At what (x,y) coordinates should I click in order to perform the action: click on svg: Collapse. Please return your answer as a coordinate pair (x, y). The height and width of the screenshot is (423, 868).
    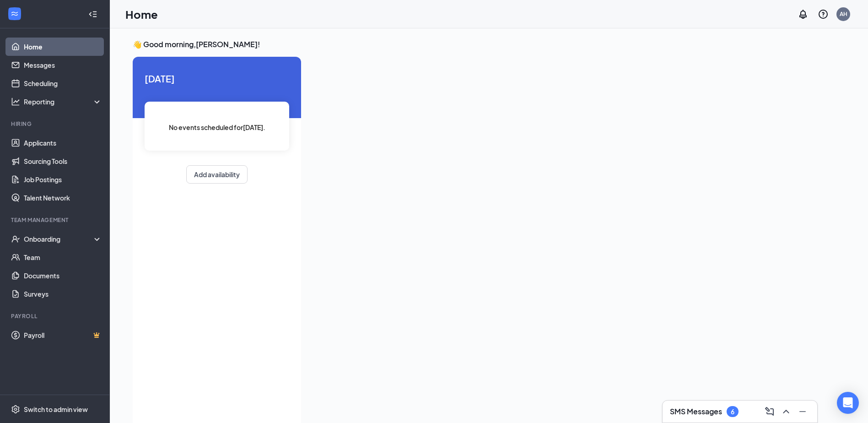
    Looking at the image, I should click on (92, 14).